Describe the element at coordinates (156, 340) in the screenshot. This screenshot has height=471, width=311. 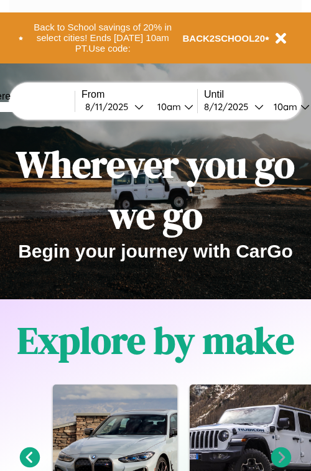
I see `h1: Explore by make` at that location.